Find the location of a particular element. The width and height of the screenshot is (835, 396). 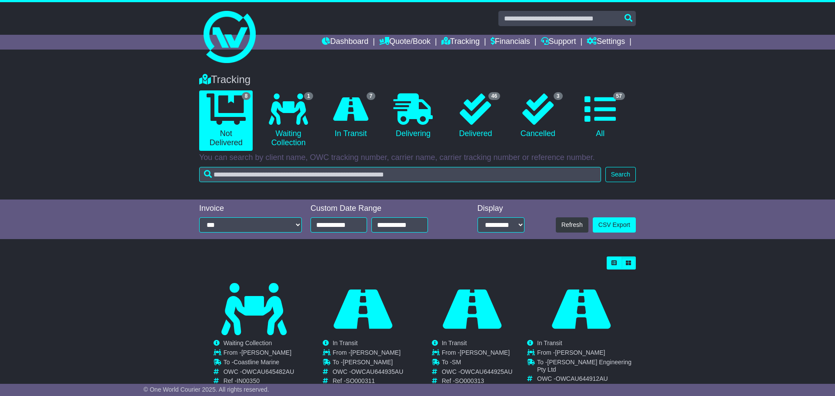

span: 57 is located at coordinates (619, 96).